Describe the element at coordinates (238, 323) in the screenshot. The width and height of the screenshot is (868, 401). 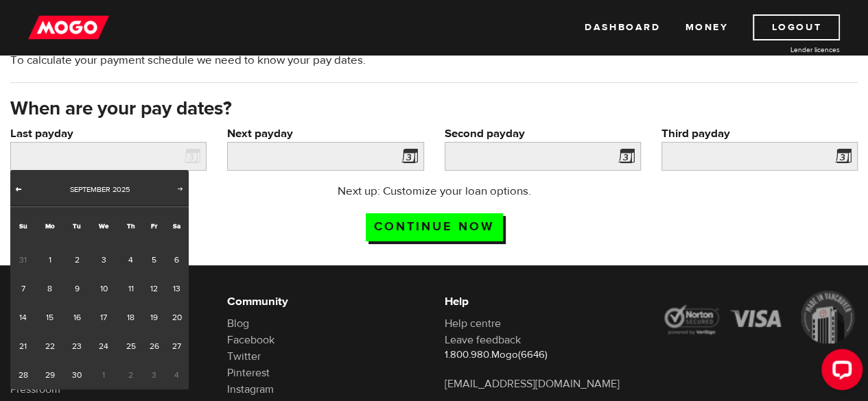
I see `a: Blog` at that location.